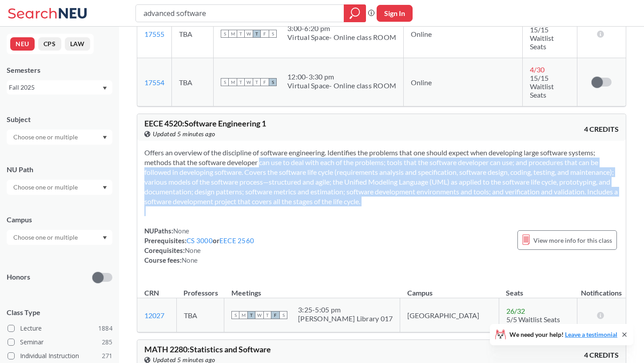 The width and height of the screenshot is (644, 363). What do you see at coordinates (154, 82) in the screenshot?
I see `a: 17554` at bounding box center [154, 82].